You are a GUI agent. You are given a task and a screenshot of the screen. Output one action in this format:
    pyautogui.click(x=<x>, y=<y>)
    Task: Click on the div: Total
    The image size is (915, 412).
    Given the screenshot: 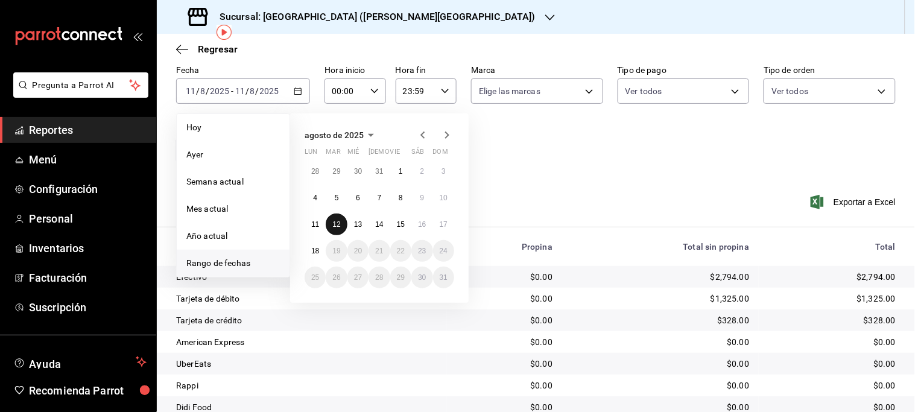 What is the action you would take?
    pyautogui.click(x=832, y=247)
    